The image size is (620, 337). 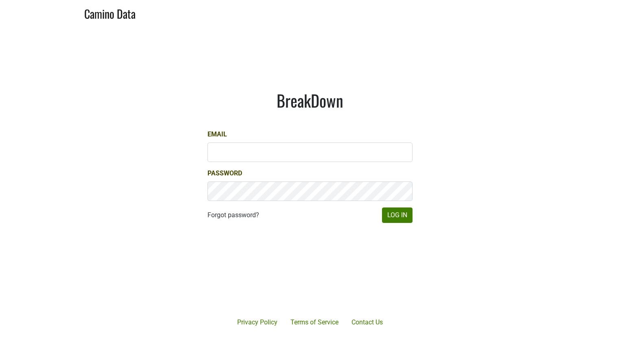 I want to click on a: Forgot password?, so click(x=233, y=215).